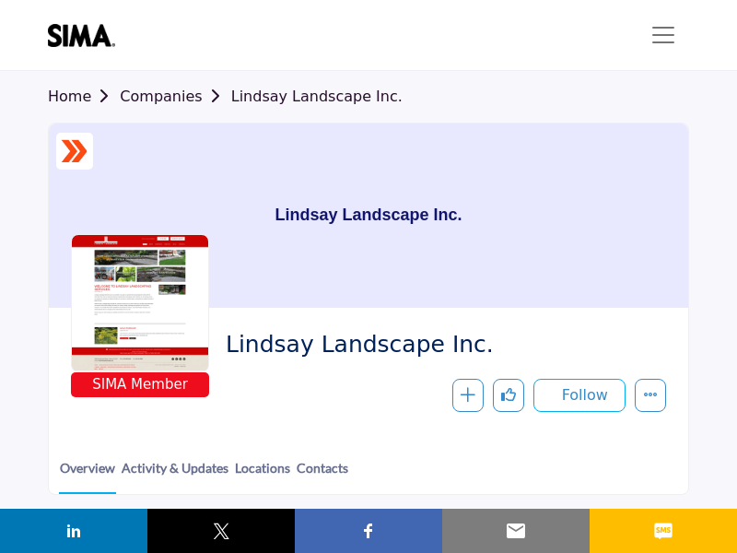  Describe the element at coordinates (317, 96) in the screenshot. I see `a: Lindsay Landscape Inc.` at that location.